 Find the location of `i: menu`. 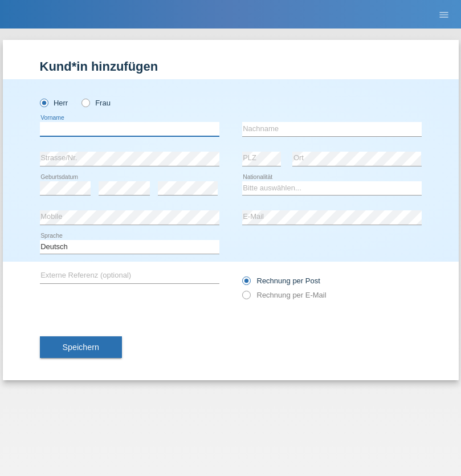

i: menu is located at coordinates (444, 15).